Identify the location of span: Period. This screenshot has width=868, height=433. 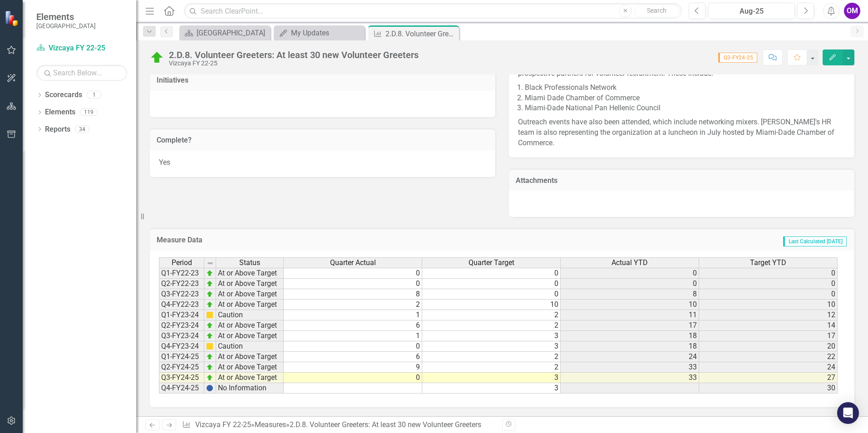
(182, 263).